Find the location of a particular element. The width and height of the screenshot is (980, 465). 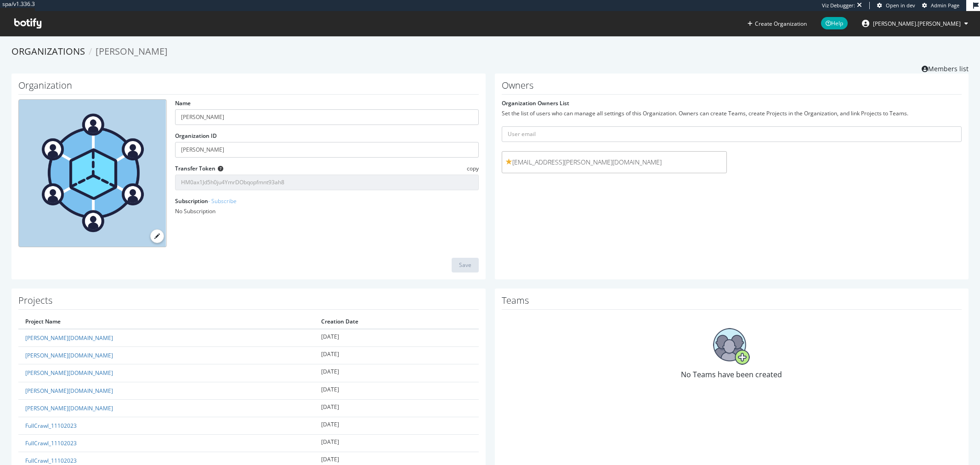

h1: Projects is located at coordinates (248, 302).